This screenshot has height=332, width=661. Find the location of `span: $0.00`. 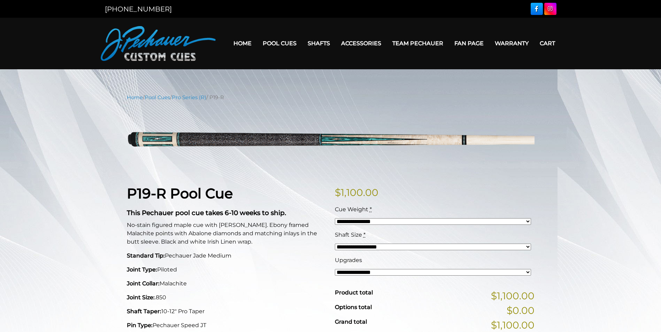

span: $0.00 is located at coordinates (521, 311).